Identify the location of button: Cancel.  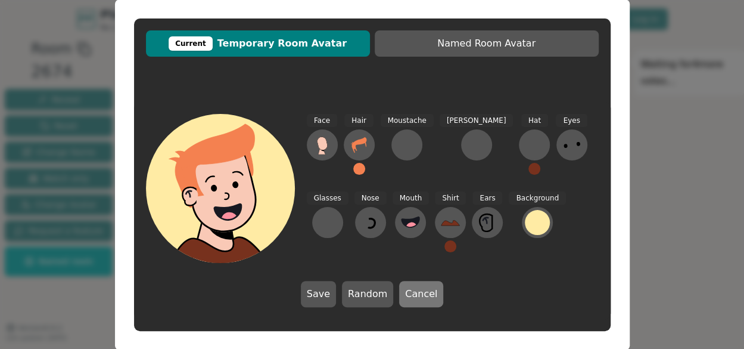
(421, 294).